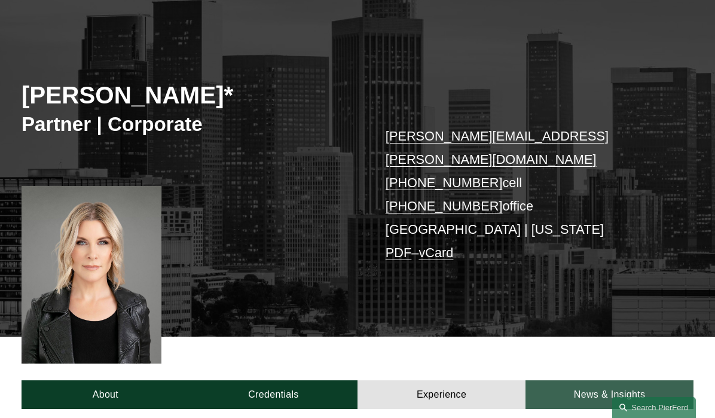 The width and height of the screenshot is (715, 418). I want to click on a: Credentials, so click(273, 394).